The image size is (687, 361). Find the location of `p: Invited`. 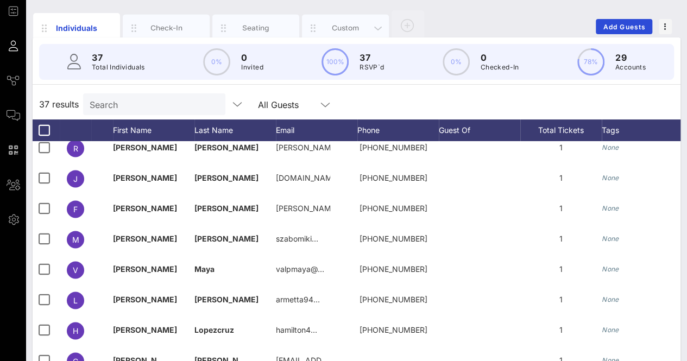

p: Invited is located at coordinates (252, 67).